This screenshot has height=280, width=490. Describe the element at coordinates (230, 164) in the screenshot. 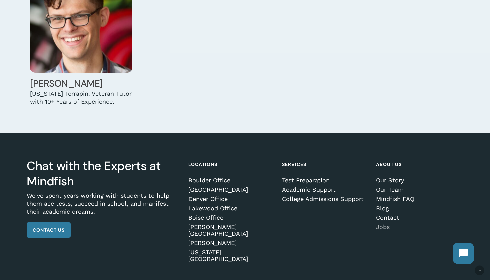

I see `h4: Locations` at that location.